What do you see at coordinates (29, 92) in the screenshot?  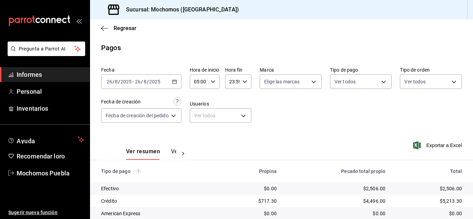 I see `font: Personal` at bounding box center [29, 92].